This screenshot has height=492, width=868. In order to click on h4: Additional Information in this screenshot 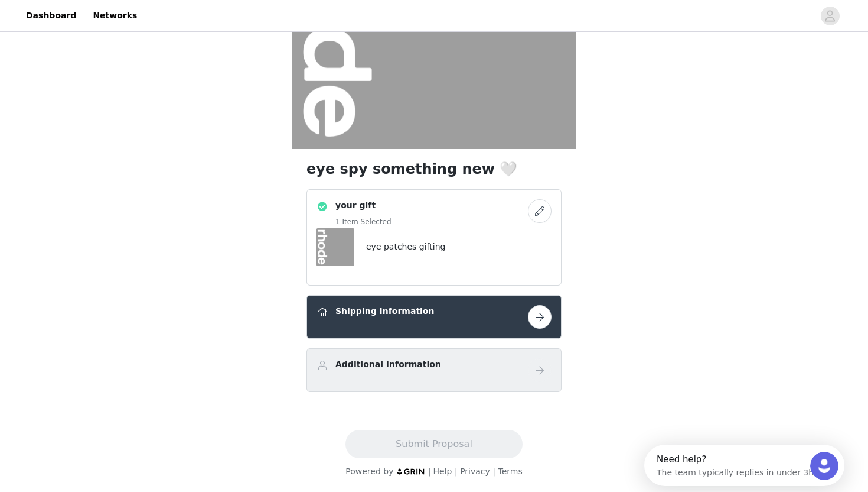, I will do `click(388, 364)`.